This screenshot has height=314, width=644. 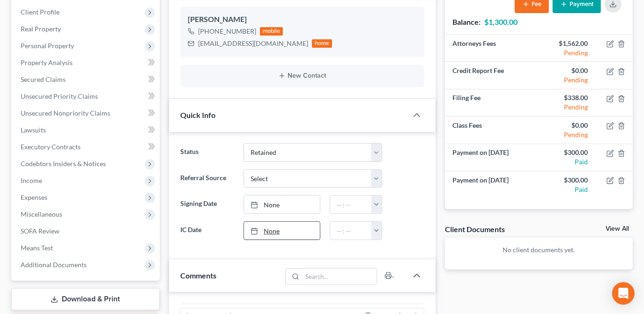 What do you see at coordinates (475, 229) in the screenshot?
I see `div: Client Documents` at bounding box center [475, 229].